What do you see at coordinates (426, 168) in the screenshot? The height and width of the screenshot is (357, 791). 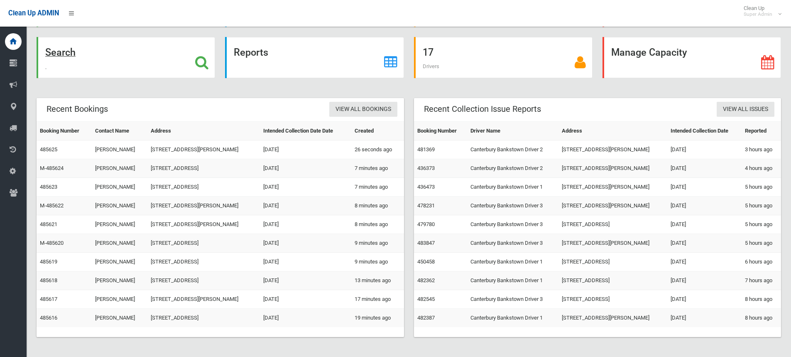 I see `a: 436373` at bounding box center [426, 168].